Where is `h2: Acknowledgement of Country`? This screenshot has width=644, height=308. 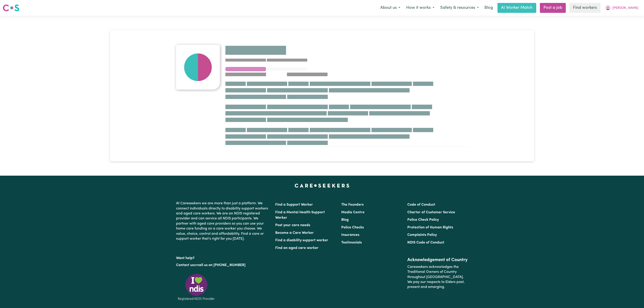 h2: Acknowledgement of Country is located at coordinates (438, 260).